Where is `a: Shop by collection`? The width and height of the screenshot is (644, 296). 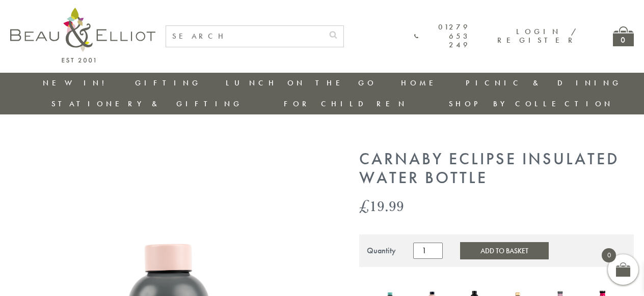 a: Shop by collection is located at coordinates (530, 104).